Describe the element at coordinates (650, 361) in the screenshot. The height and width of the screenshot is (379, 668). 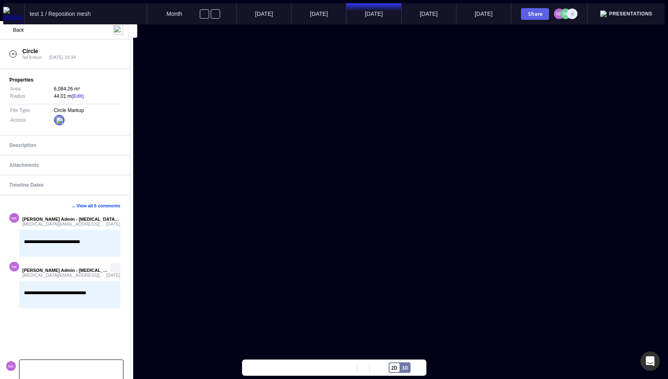
I see `div: Open Intercom Messenger` at that location.